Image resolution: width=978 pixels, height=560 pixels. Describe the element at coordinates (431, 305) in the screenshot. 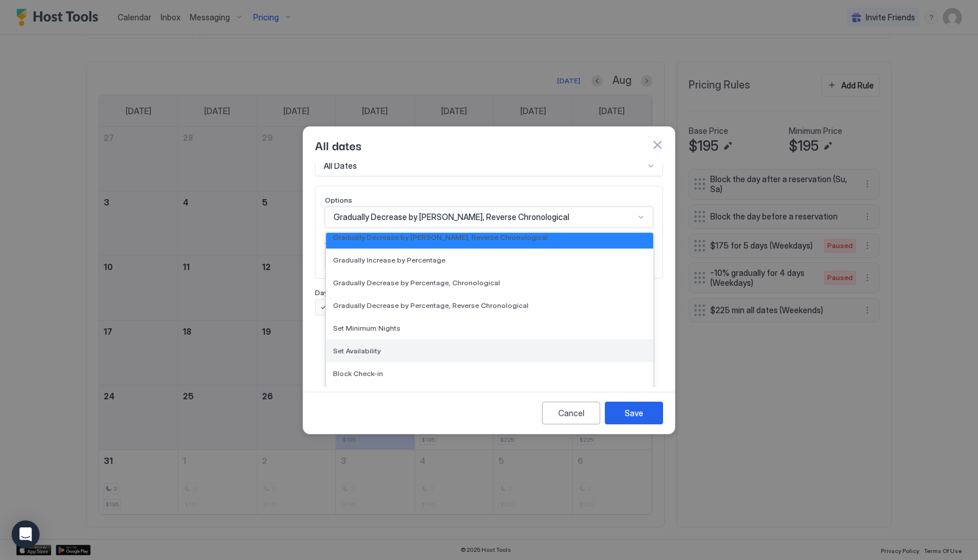

I see `span: Gradually Decrease by Percentage, Reverse Chronological` at that location.